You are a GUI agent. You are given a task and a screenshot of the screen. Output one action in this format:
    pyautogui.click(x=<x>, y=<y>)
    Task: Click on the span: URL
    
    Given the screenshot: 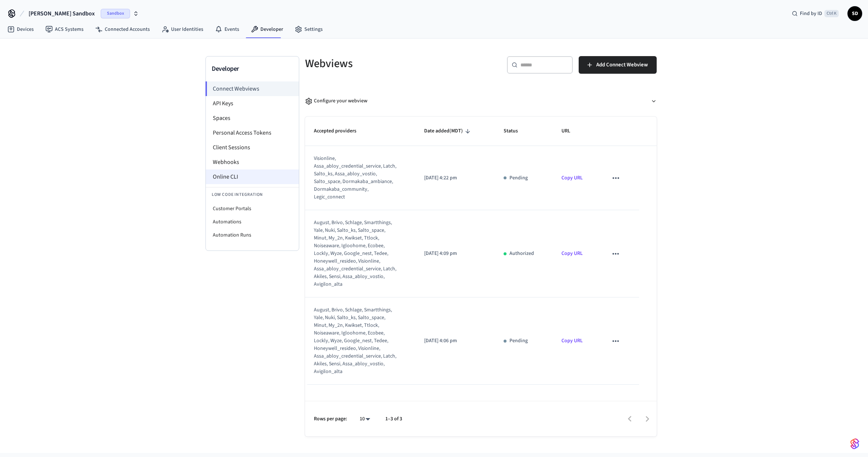 What is the action you would take?
    pyautogui.click(x=571, y=131)
    